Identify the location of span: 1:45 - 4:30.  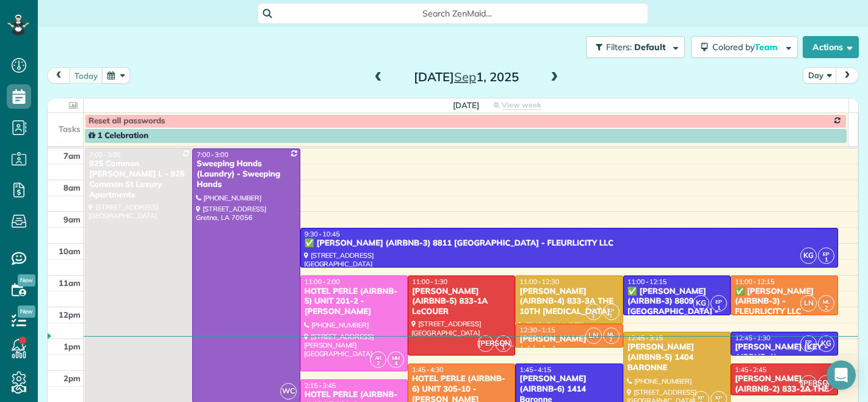
(428, 370).